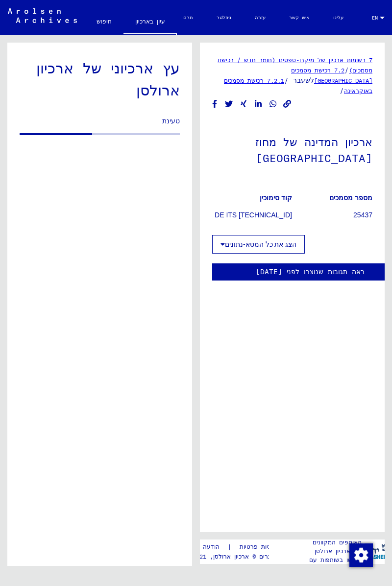  What do you see at coordinates (373, 552) in the screenshot?
I see `img: yv_logo.png` at bounding box center [373, 552].